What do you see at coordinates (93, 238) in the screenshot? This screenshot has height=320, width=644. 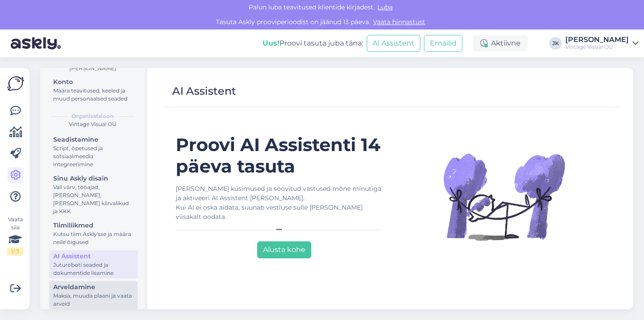 I see `div: Kutsu tiim Askly'sse ja määra neile õigused` at bounding box center [93, 238].